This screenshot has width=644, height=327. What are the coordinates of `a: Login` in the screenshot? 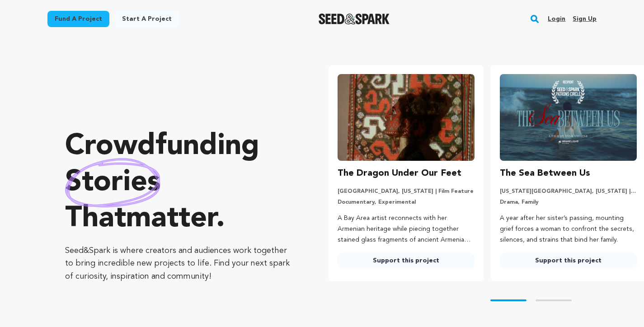 It's located at (556, 19).